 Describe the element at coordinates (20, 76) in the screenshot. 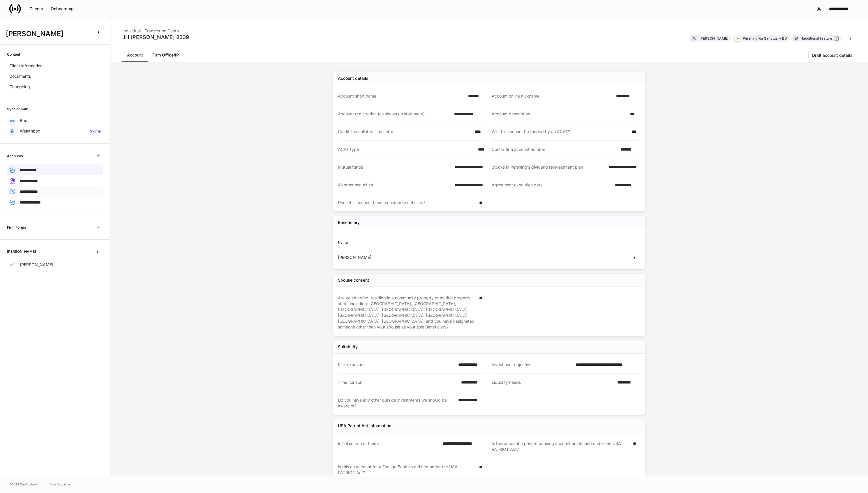

I see `p: Documents` at that location.